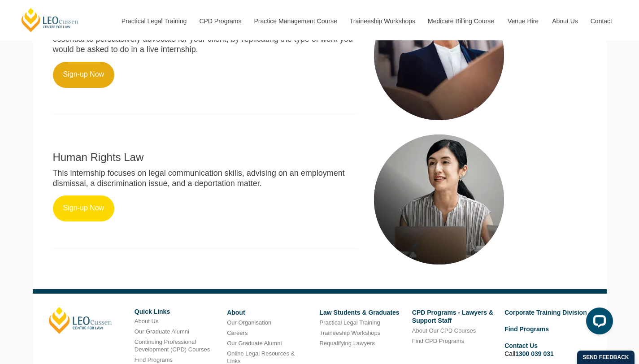 This screenshot has width=639, height=364. Describe the element at coordinates (206, 179) in the screenshot. I see `p: This internship focuses on legal communication skills, advising on an employment dismissal, a dis...` at that location.